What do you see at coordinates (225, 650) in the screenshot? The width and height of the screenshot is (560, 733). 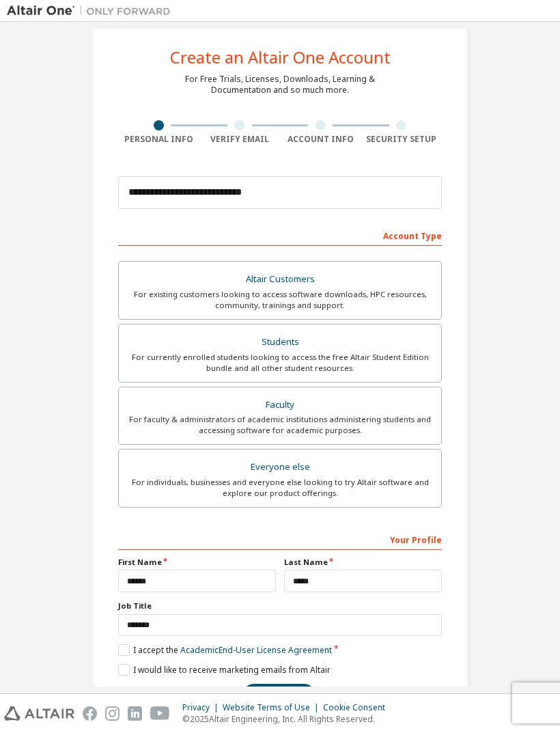 I see `label: I accept the` at bounding box center [225, 650].